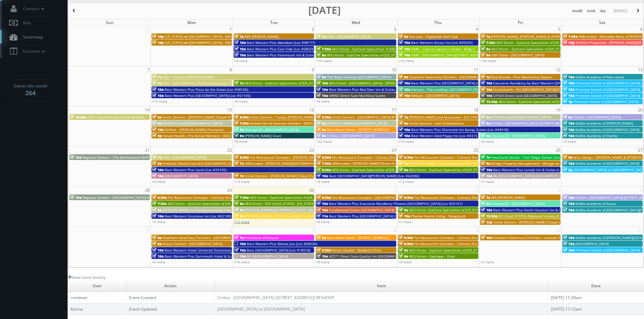 This screenshot has width=644, height=319. Describe the element at coordinates (157, 136) in the screenshot. I see `span: 5p` at that location.